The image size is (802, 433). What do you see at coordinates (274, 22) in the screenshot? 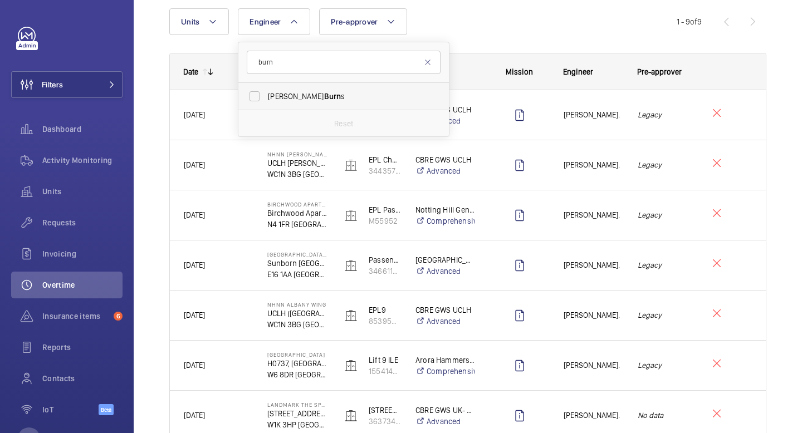
I see `button: Engineer` at bounding box center [274, 22].